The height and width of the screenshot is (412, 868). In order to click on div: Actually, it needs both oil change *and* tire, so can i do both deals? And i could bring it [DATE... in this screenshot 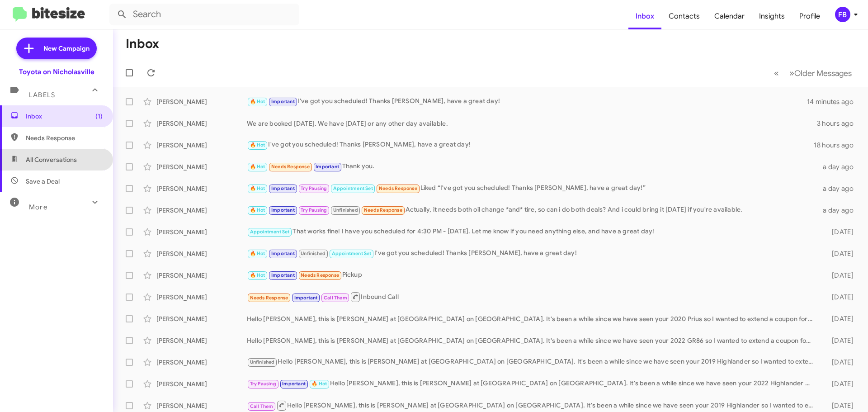, I will do `click(532, 210)`.